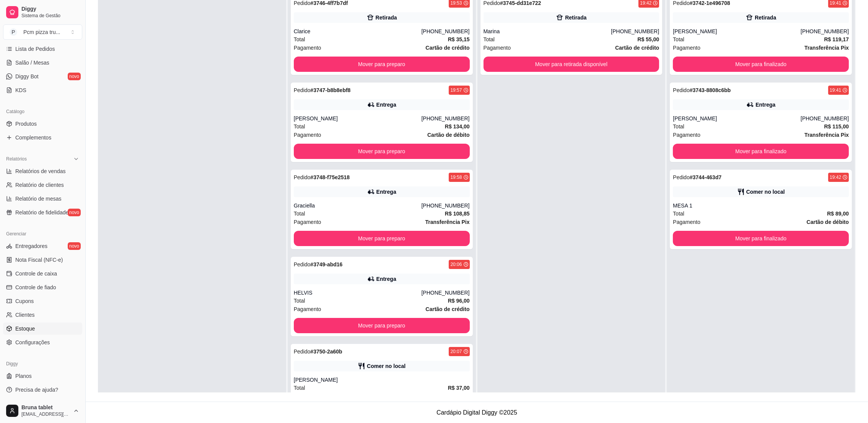 The width and height of the screenshot is (868, 423). What do you see at coordinates (42, 274) in the screenshot?
I see `a: Controle de caixa` at bounding box center [42, 274].